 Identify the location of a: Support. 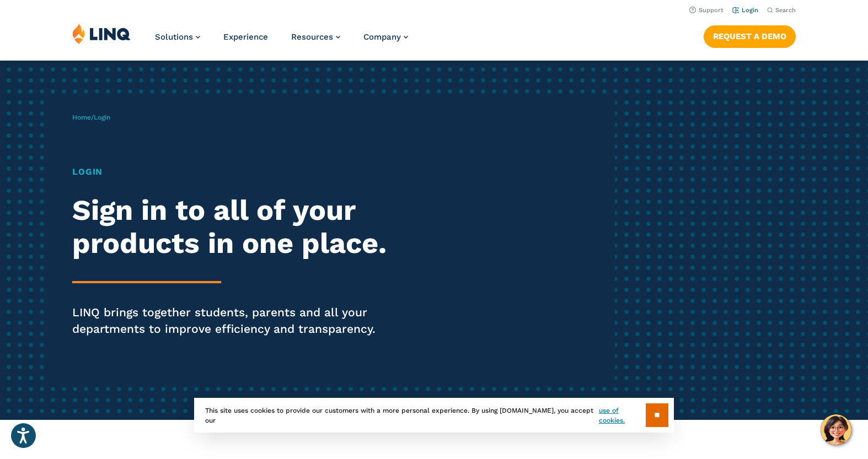
(707, 10).